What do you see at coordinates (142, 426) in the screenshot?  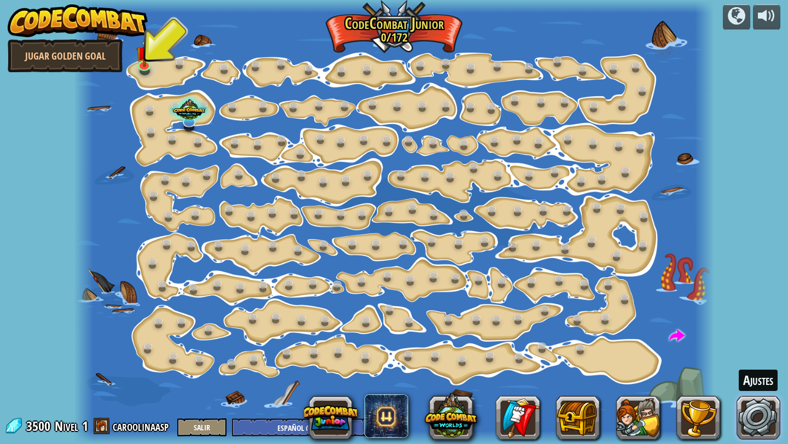 I see `a: caroolinaasp` at bounding box center [142, 426].